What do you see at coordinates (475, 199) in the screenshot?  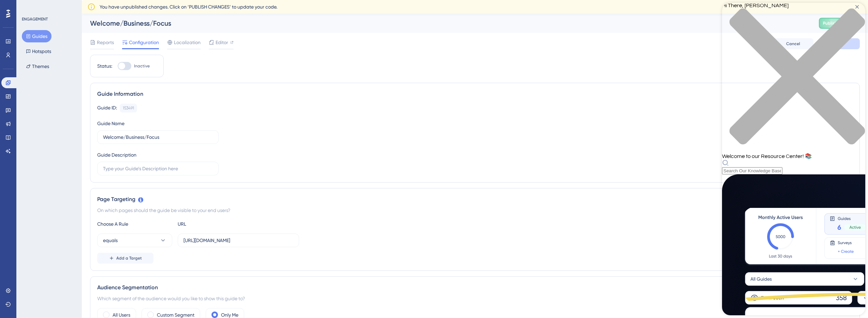 I see `div: Page Targeting` at bounding box center [475, 199].